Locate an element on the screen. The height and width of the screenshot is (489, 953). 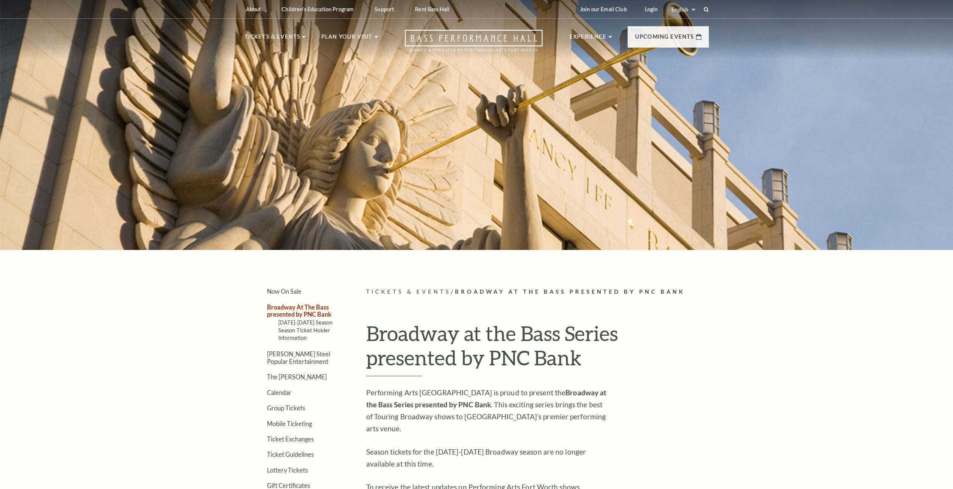
p: Upcoming Events is located at coordinates (665, 39).